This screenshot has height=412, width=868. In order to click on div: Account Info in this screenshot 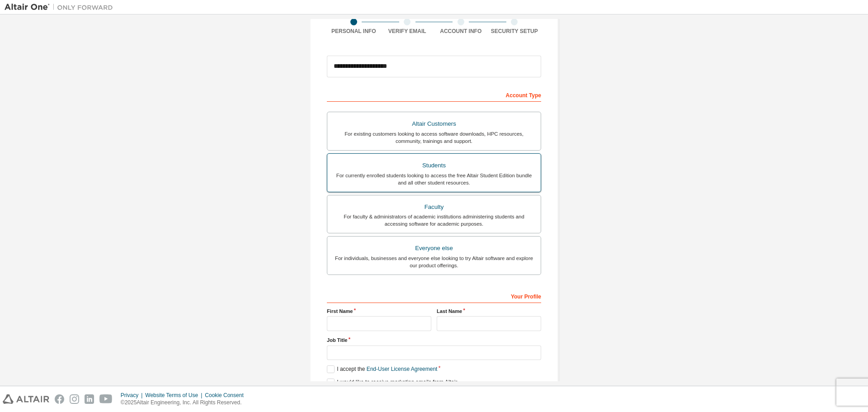, I will do `click(461, 31)`.